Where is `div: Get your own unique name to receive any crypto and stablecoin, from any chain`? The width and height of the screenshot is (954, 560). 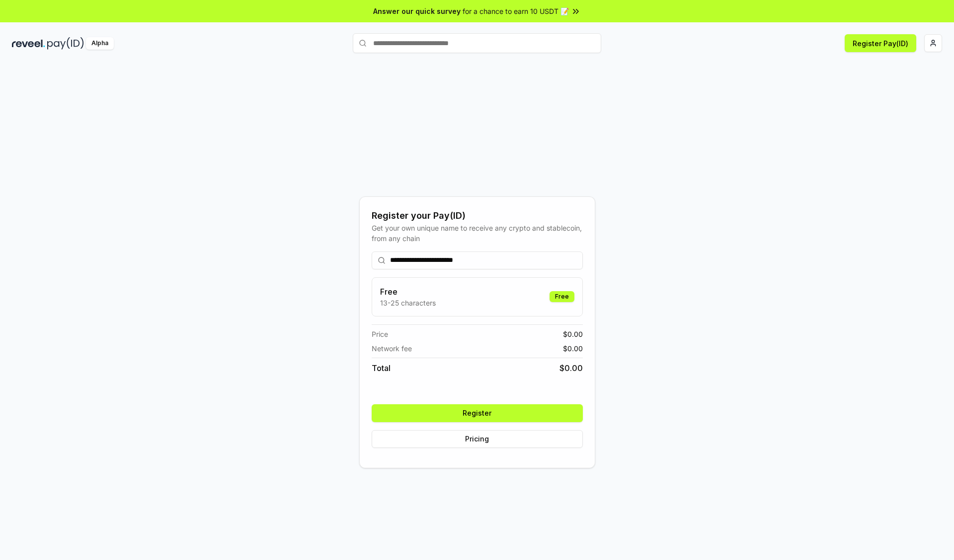 div: Get your own unique name to receive any crypto and stablecoin, from any chain is located at coordinates (477, 233).